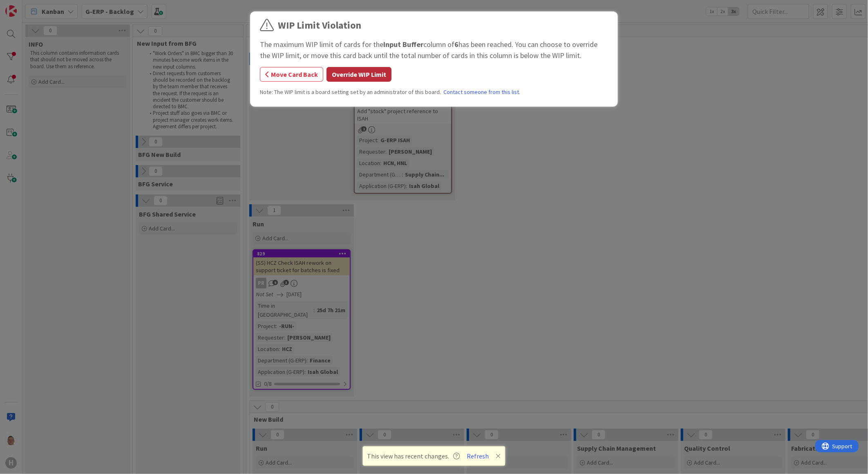  What do you see at coordinates (404, 44) in the screenshot?
I see `b: Input Buffer` at bounding box center [404, 44].